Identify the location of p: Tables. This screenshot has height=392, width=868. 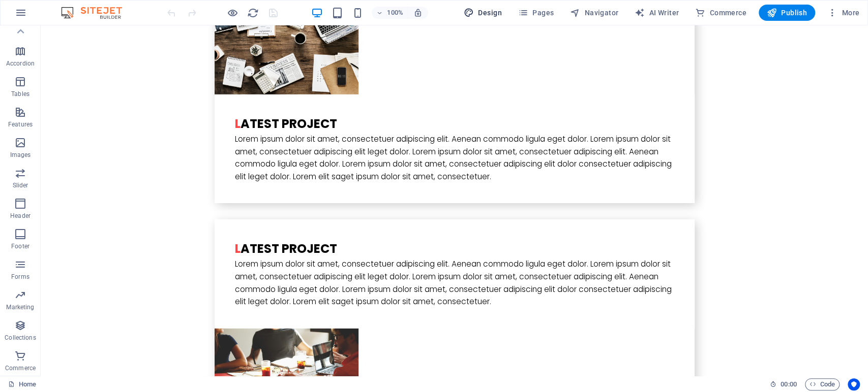
(20, 94).